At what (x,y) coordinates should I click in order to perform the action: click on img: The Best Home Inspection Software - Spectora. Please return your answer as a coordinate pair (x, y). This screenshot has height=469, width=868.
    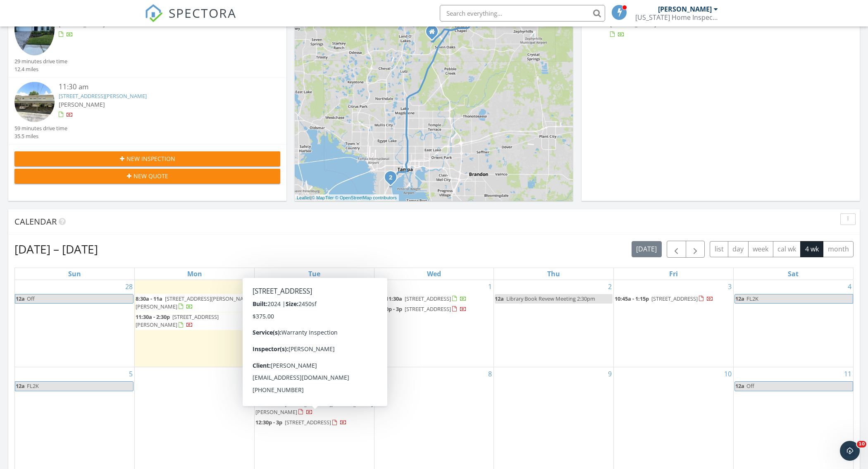
    Looking at the image, I should click on (154, 13).